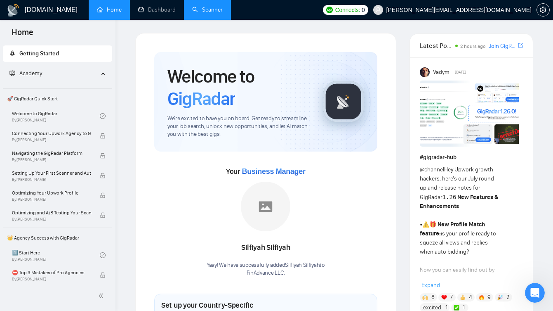  What do you see at coordinates (450, 197) in the screenshot?
I see `code: 1.26` at bounding box center [450, 197].